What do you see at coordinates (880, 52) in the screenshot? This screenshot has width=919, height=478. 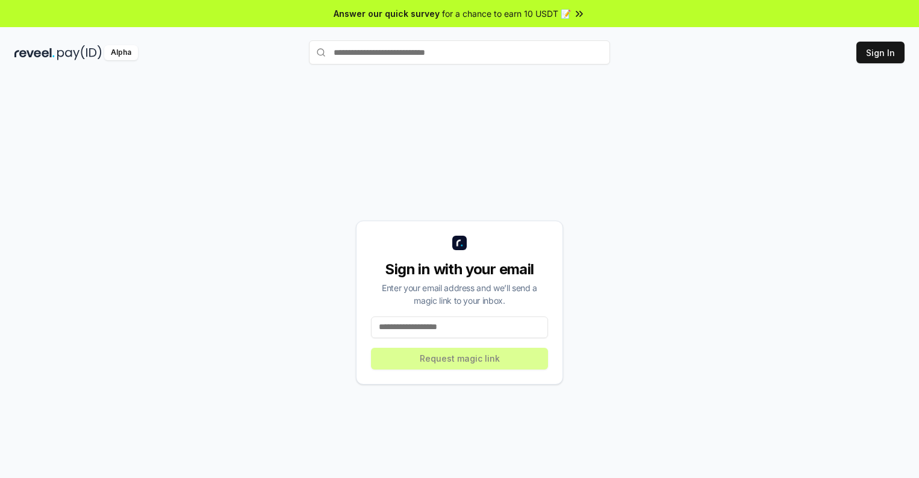 I see `button: Sign In` at bounding box center [880, 52].